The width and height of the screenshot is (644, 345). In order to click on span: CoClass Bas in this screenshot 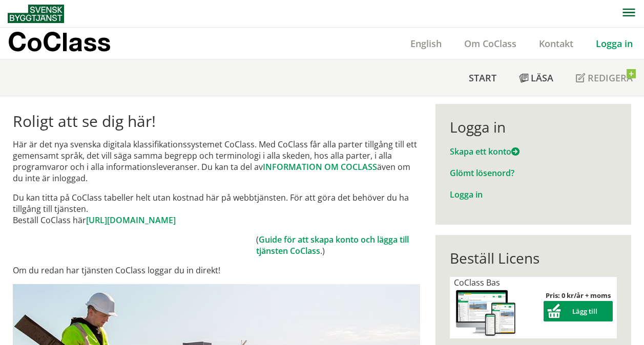, I will do `click(477, 283)`.